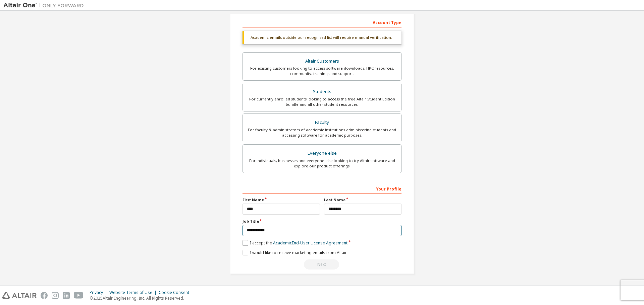 This screenshot has width=644, height=305. Describe the element at coordinates (99, 293) in the screenshot. I see `div: Privacy` at that location.